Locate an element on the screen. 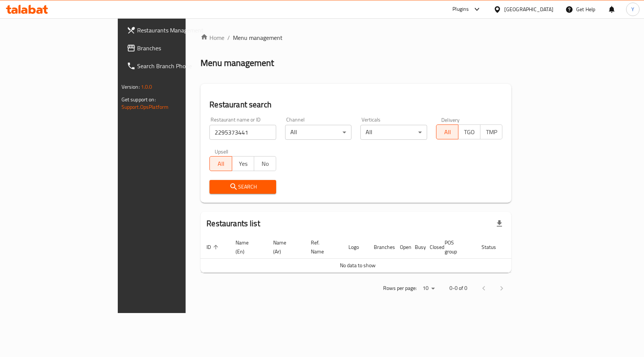 The height and width of the screenshot is (357, 644). button: Yes is located at coordinates (243, 163).